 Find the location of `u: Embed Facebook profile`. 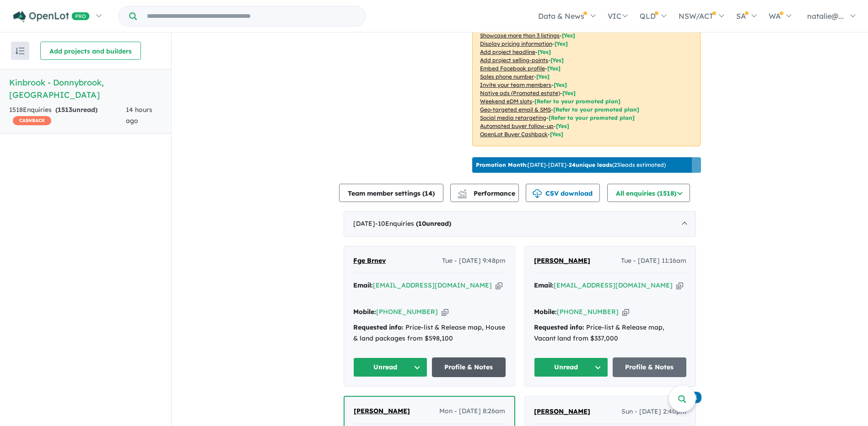

u: Embed Facebook profile is located at coordinates (513, 68).